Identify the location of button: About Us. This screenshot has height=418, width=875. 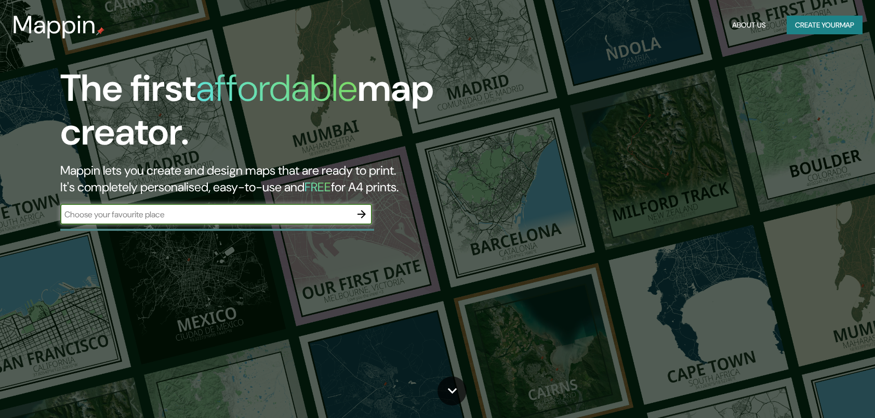
(749, 25).